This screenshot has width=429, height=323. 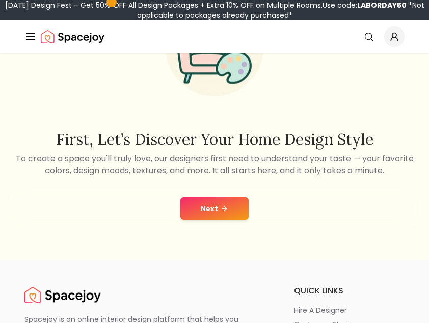 What do you see at coordinates (349, 291) in the screenshot?
I see `h6: quick links` at bounding box center [349, 291].